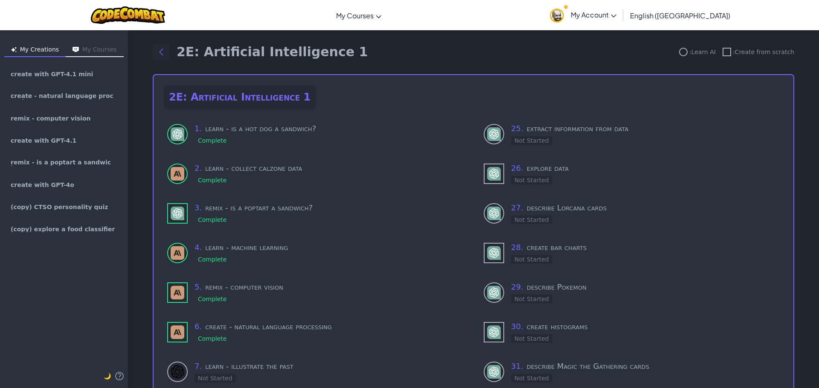 This screenshot has width=819, height=388. Describe the element at coordinates (315, 372) in the screenshot. I see `div: learn to use - DALL-E 3 (Not Started)` at that location.